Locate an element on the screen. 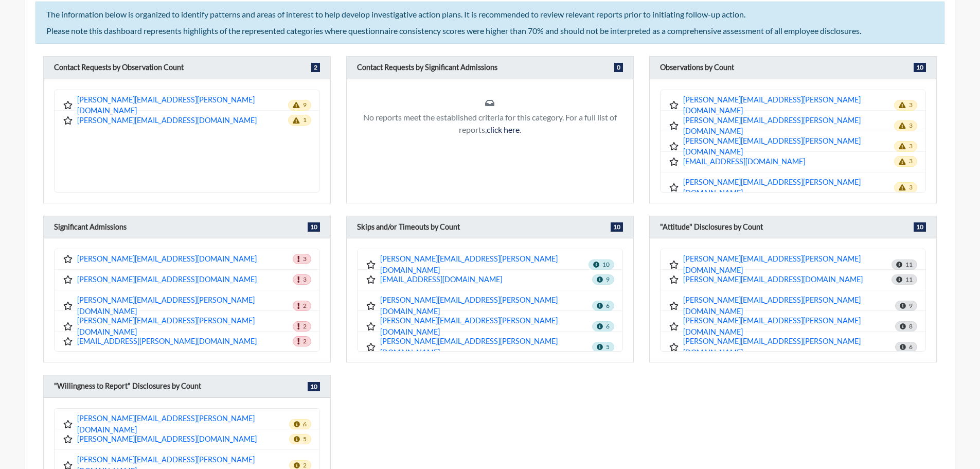 The height and width of the screenshot is (469, 980). span: 5 skips/timeouts is located at coordinates (603, 347).